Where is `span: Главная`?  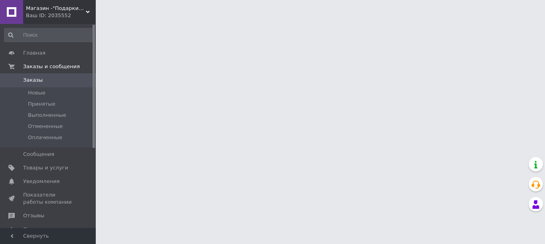 span: Главная is located at coordinates (34, 53).